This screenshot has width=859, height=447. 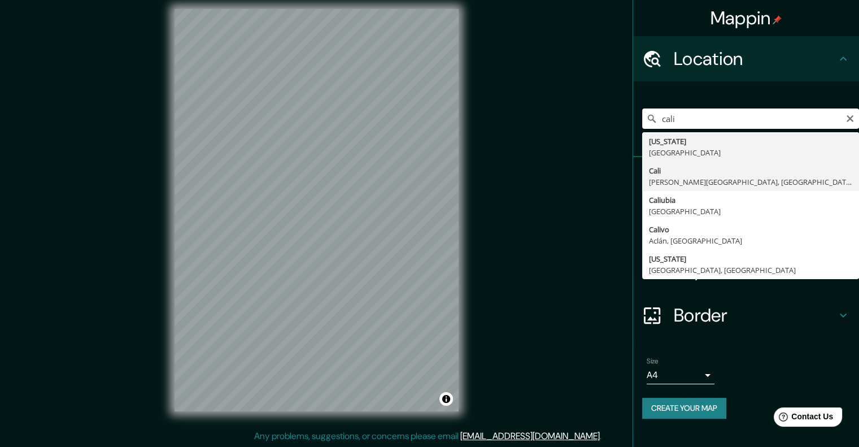 What do you see at coordinates (777, 20) in the screenshot?
I see `img: pin-icon.png` at bounding box center [777, 20].